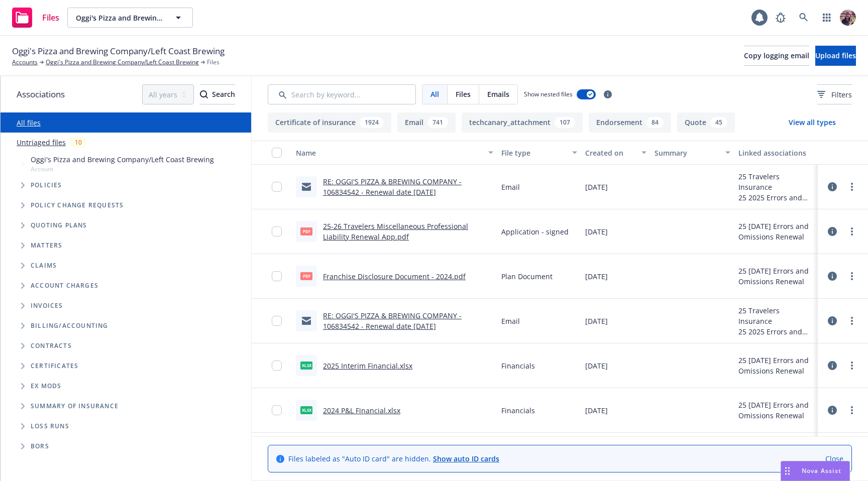  I want to click on a: 2024 P&L Financial.xlsx, so click(362, 411).